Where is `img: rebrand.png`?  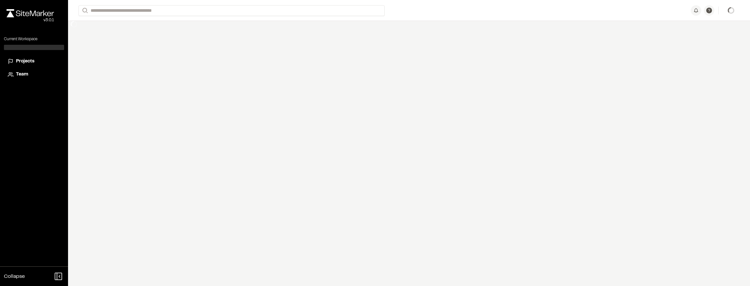
img: rebrand.png is located at coordinates (30, 13).